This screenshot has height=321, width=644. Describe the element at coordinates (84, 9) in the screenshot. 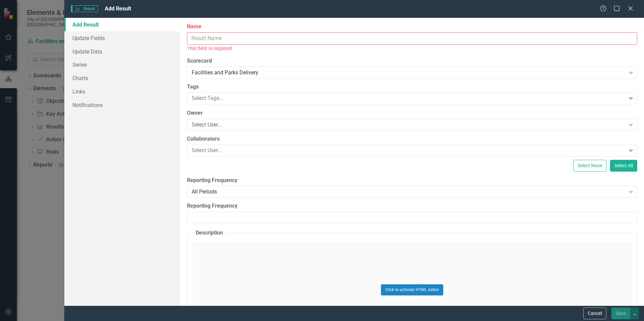

I see `span: Result` at that location.